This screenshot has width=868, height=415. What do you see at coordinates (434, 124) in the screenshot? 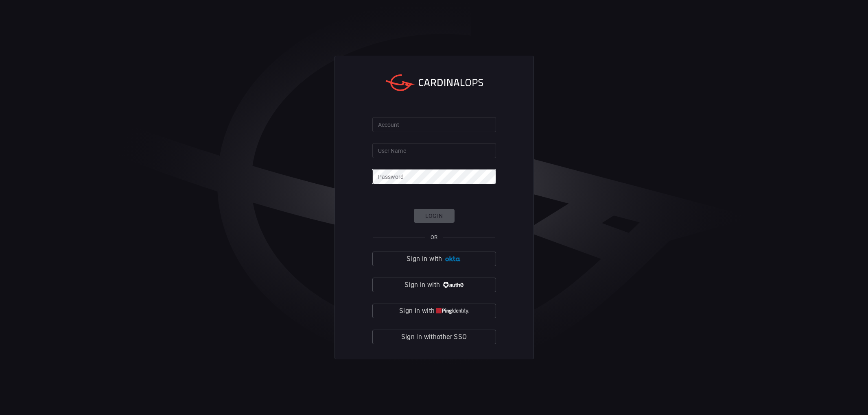
I see `input: Type your account` at bounding box center [434, 124].